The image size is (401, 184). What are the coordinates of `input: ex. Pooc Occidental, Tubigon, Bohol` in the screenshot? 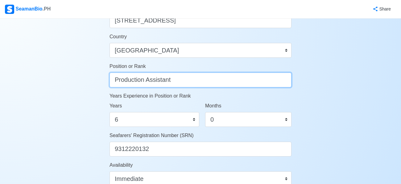 It's located at (201, 21).